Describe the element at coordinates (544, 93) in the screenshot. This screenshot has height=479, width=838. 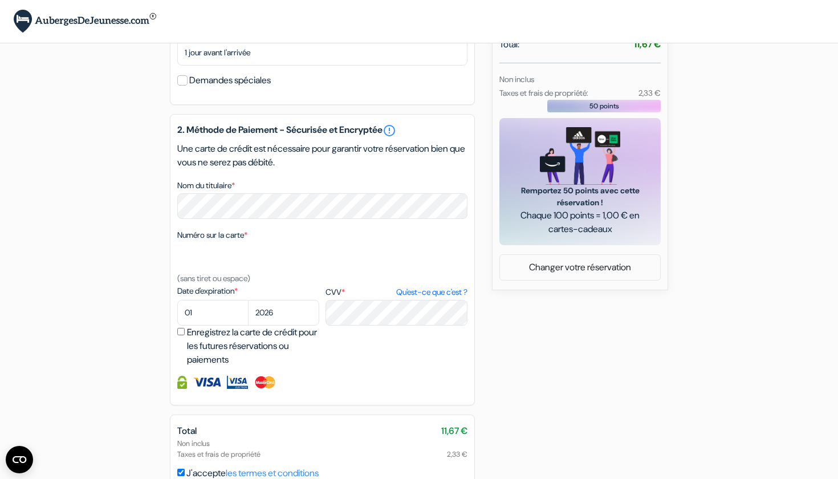
I see `small: Taxes et frais de propriété:` at that location.